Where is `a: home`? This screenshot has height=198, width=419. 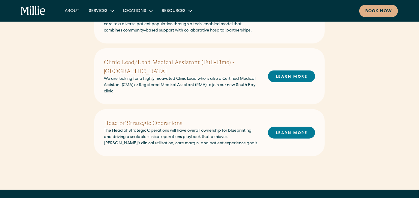 a: home is located at coordinates (33, 11).